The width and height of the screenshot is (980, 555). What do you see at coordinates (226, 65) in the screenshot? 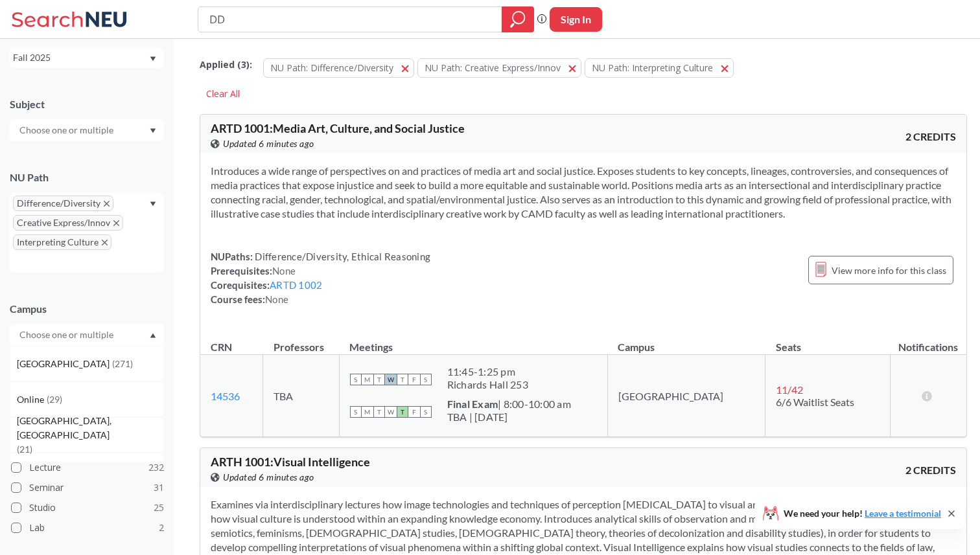
I see `span: Applied ( 3 ):` at bounding box center [226, 65].